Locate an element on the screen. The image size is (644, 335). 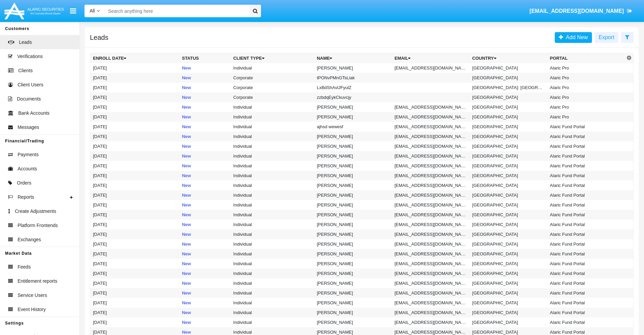
th: Name is located at coordinates (353, 58).